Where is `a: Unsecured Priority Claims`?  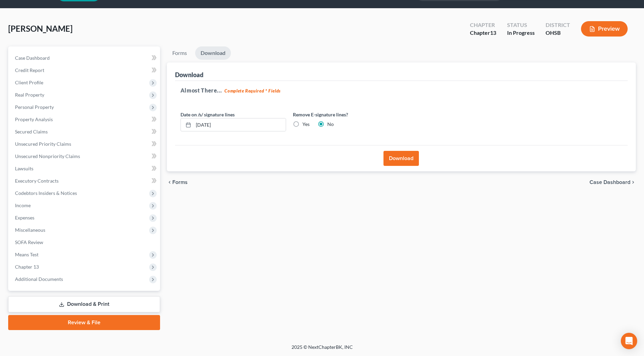
a: Unsecured Priority Claims is located at coordinates (85, 144).